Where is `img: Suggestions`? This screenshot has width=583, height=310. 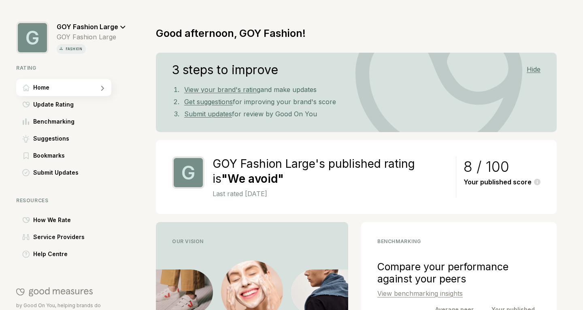 img: Suggestions is located at coordinates (26, 138).